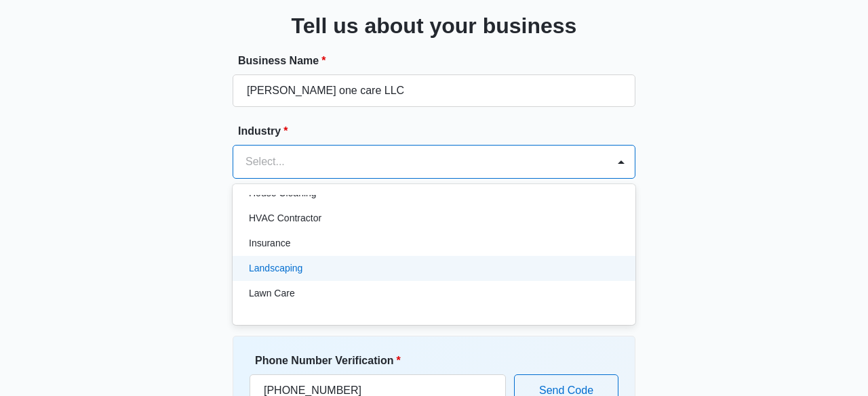 Image resolution: width=868 pixels, height=396 pixels. What do you see at coordinates (284, 218) in the screenshot?
I see `p: HVAC Contractor` at bounding box center [284, 218].